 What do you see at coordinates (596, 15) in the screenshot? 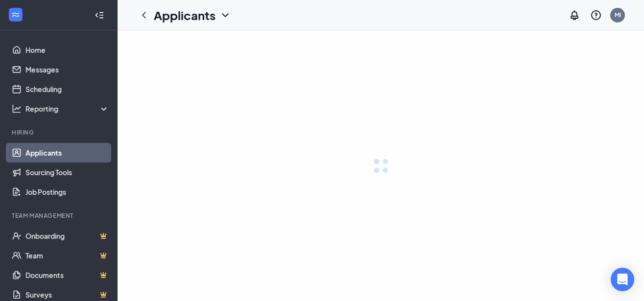
I see `svg: QuestionInfo` at bounding box center [596, 15].